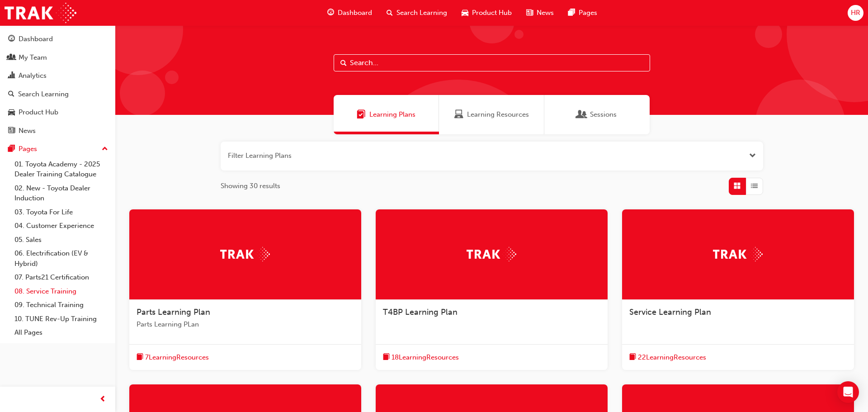  What do you see at coordinates (343, 63) in the screenshot?
I see `span: Search` at bounding box center [343, 63].